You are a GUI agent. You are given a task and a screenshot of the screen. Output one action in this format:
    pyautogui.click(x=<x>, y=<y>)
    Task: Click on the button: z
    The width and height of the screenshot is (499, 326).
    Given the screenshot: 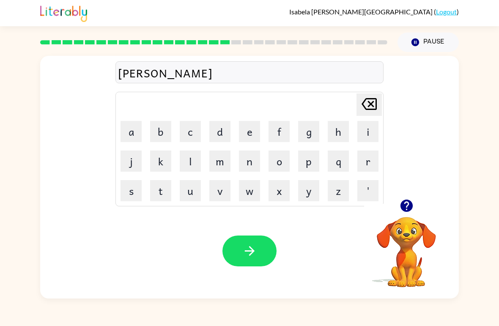 What is the action you would take?
    pyautogui.click(x=338, y=191)
    